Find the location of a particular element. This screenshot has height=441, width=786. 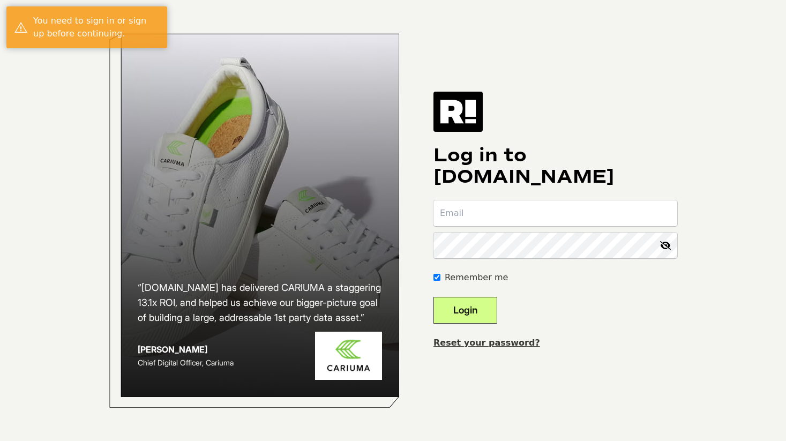

img: Retention.com is located at coordinates (458, 111).